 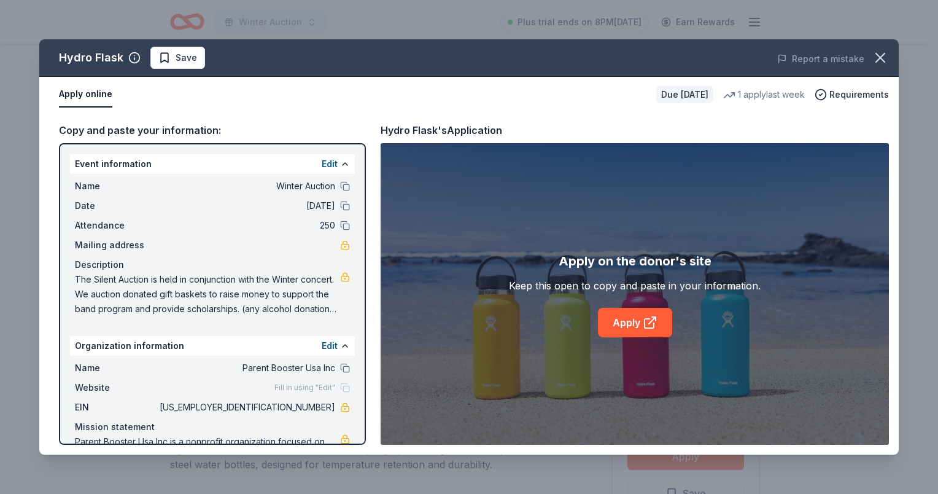 What do you see at coordinates (635, 322) in the screenshot?
I see `a: Apply` at bounding box center [635, 322].